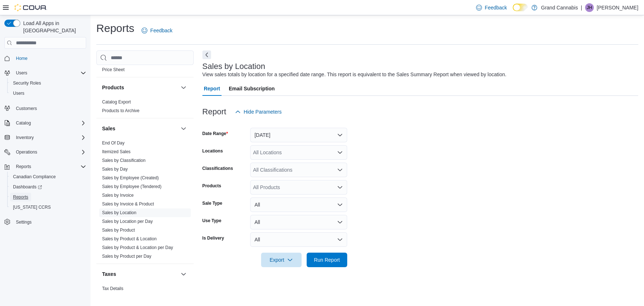  I want to click on input: Dark Mode, so click(521, 7).